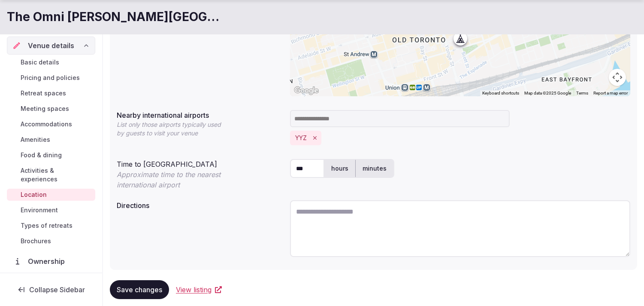 The image size is (644, 306). I want to click on span: Types of retreats, so click(47, 225).